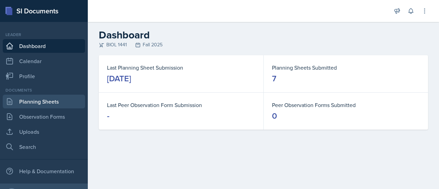  I want to click on a: Observation Forms, so click(44, 117).